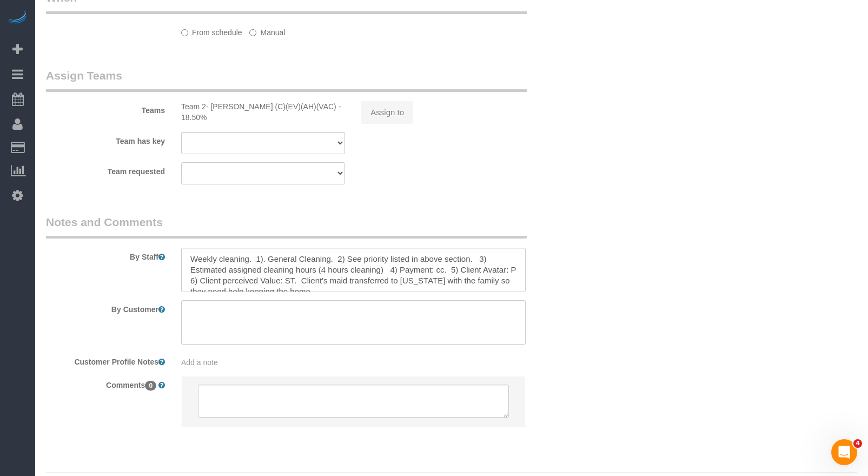 This screenshot has width=868, height=476. Describe the element at coordinates (286, 80) in the screenshot. I see `legend: Assign Teams` at that location.